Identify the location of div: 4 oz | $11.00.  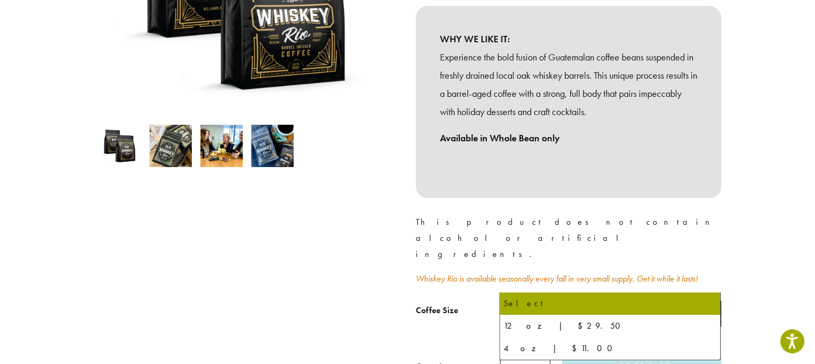
(610, 349).